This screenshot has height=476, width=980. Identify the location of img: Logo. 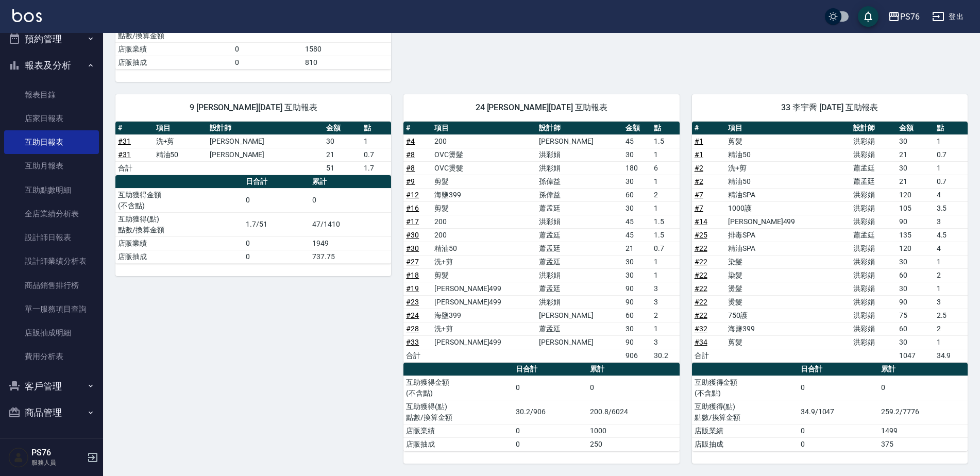
(27, 15).